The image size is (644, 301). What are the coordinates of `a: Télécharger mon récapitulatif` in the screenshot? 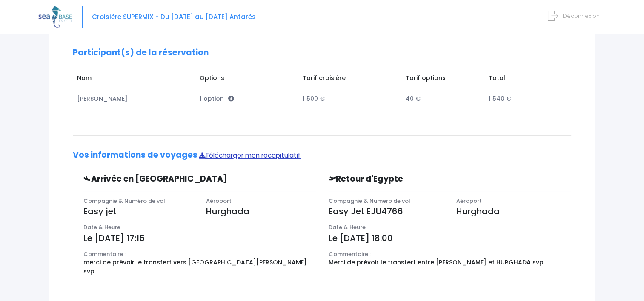 It's located at (250, 155).